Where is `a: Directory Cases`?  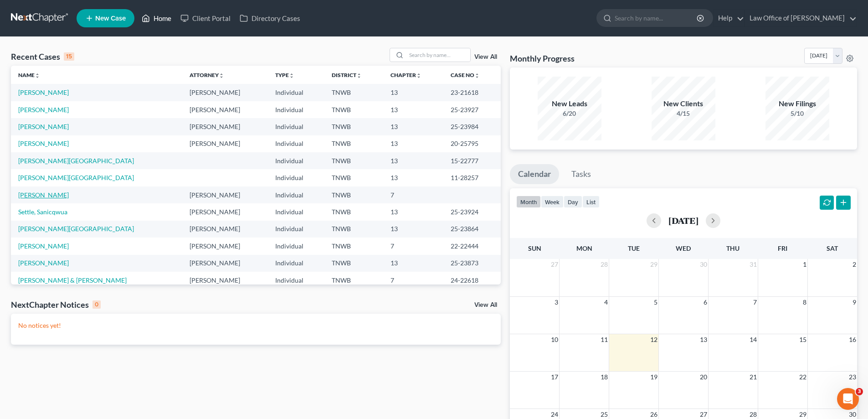
a: Directory Cases is located at coordinates (269, 18).